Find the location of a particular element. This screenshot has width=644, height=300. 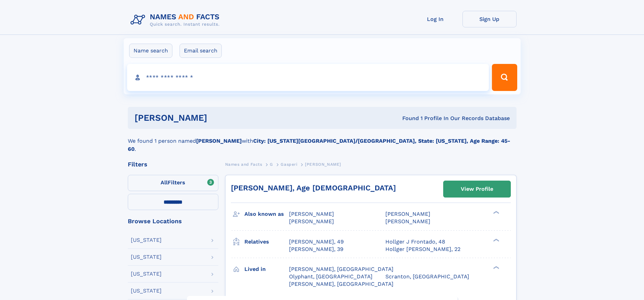

h3: Lived in is located at coordinates (267, 269).